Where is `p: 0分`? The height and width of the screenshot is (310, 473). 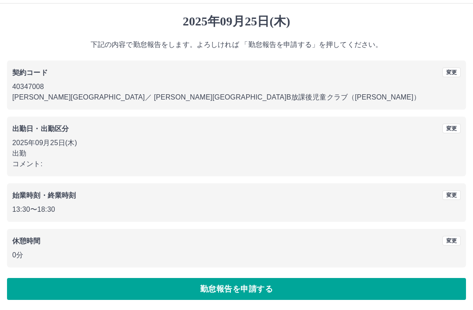
p: 0分 is located at coordinates (237, 255).